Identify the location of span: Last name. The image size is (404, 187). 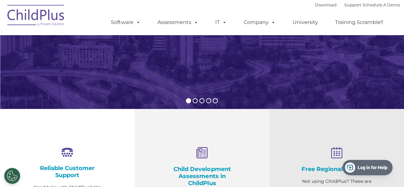
(98, 44).